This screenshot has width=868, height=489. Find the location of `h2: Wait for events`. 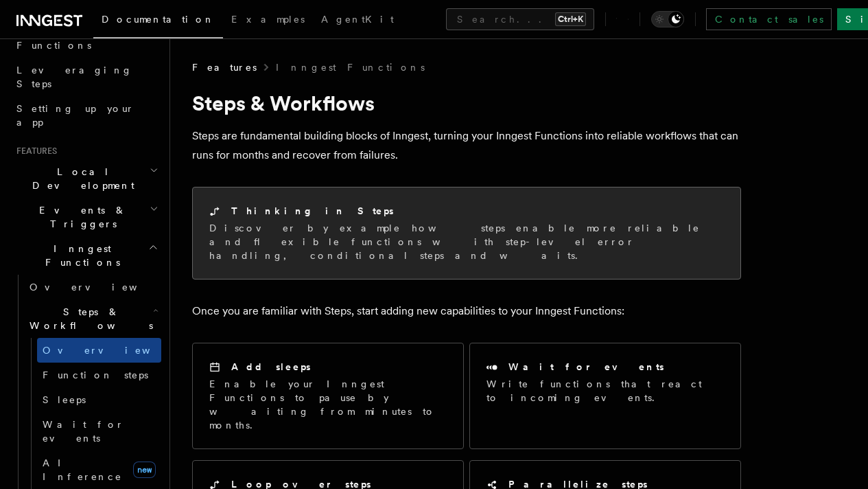

h2: Wait for events is located at coordinates (586, 367).